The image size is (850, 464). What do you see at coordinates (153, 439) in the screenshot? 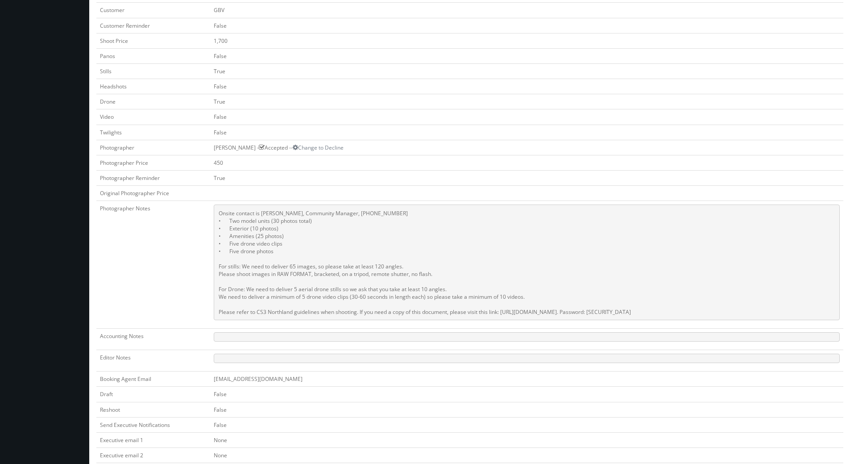
I see `td: Executive email 1` at bounding box center [153, 439].